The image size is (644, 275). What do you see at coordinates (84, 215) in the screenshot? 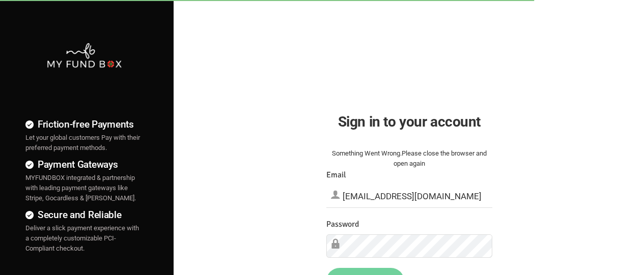
I see `h4: Secure and Reliable` at bounding box center [84, 215].